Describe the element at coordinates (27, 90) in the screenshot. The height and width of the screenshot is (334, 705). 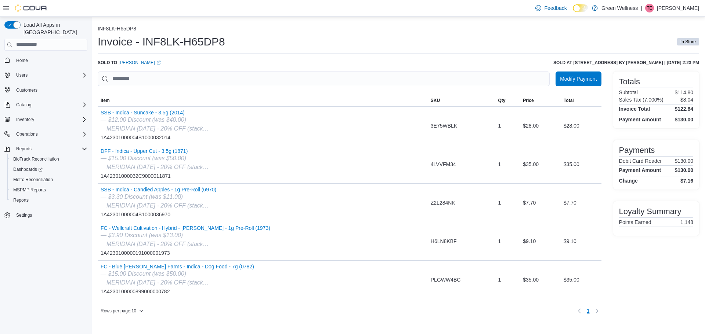
I see `span: Customers` at that location.